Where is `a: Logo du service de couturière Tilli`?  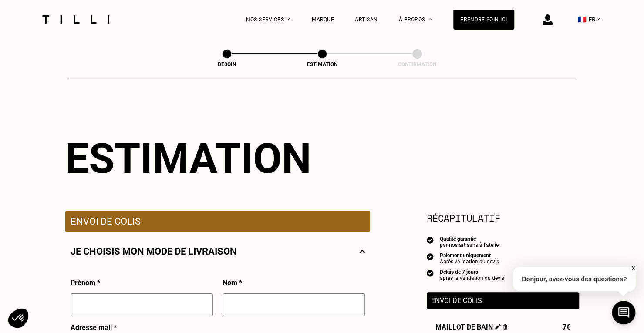 a: Logo du service de couturière Tilli is located at coordinates (76, 20).